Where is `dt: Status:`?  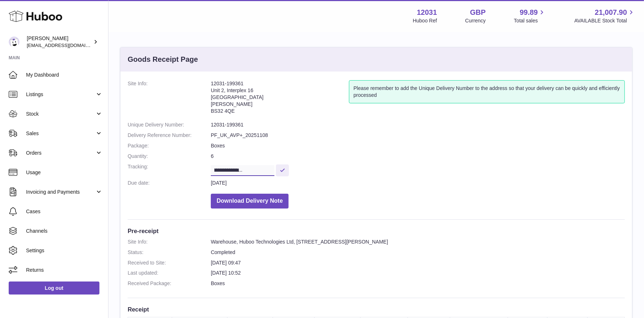 dt: Status: is located at coordinates (169, 252).